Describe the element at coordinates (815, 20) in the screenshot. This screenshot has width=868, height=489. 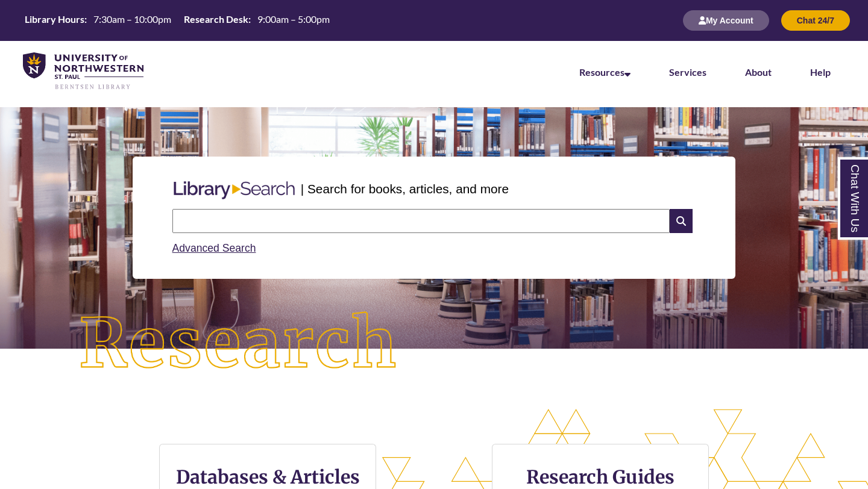
I see `a: Chat 24/7` at that location.